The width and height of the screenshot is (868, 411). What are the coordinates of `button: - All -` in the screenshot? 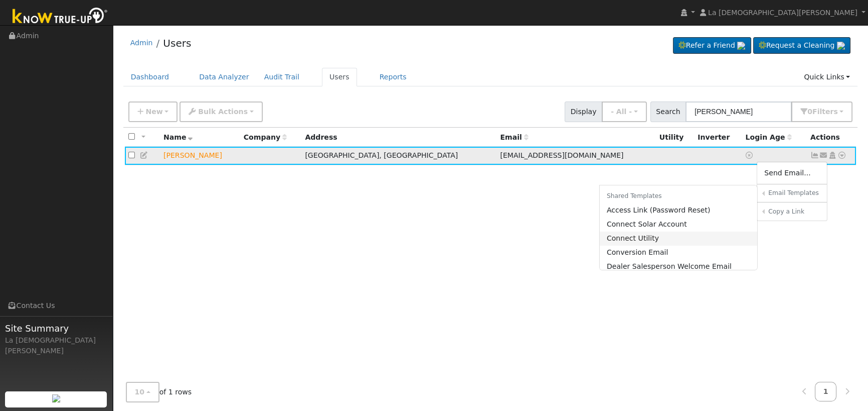 It's located at (625, 112).